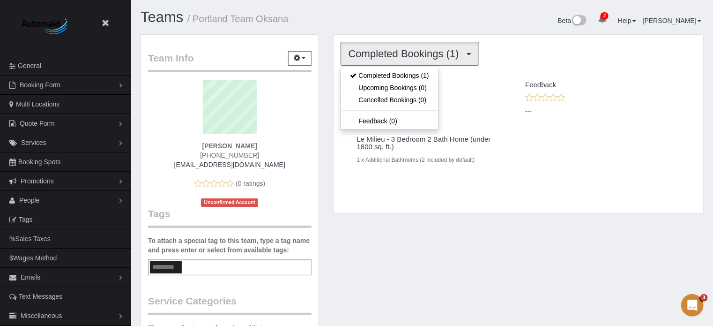  Describe the element at coordinates (416, 160) in the screenshot. I see `small: 1 x Additional Bathrooms (2 included by default)` at that location.